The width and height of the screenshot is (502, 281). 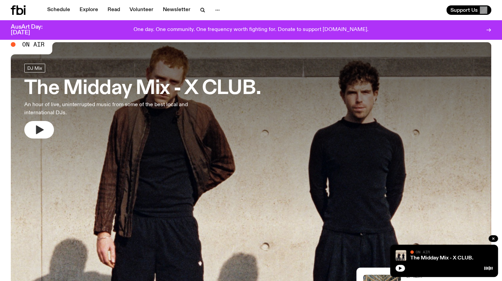 What do you see at coordinates (141, 10) in the screenshot?
I see `a: Volunteer` at bounding box center [141, 10].